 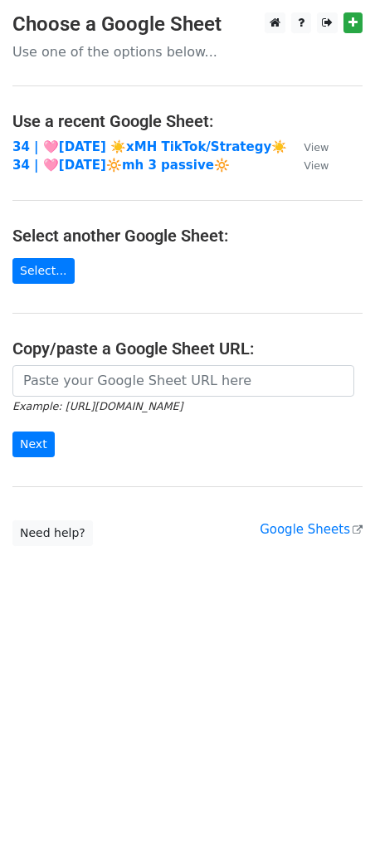 What do you see at coordinates (188, 52) in the screenshot?
I see `p: Use one of the options below...` at bounding box center [188, 52].